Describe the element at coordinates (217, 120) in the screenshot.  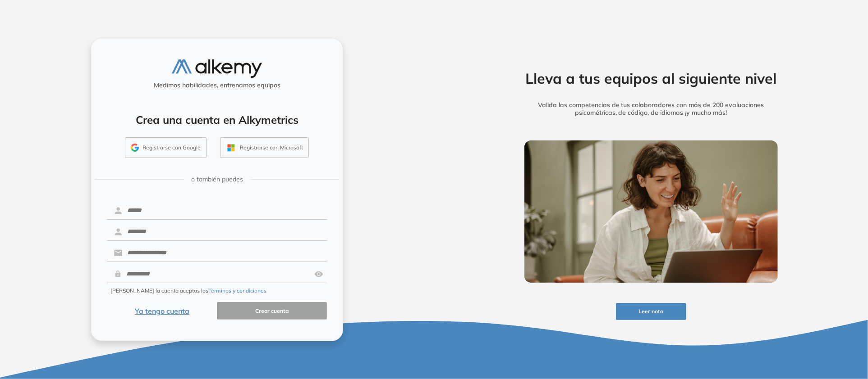
I see `h4: Crea una cuenta en Alkymetrics` at that location.